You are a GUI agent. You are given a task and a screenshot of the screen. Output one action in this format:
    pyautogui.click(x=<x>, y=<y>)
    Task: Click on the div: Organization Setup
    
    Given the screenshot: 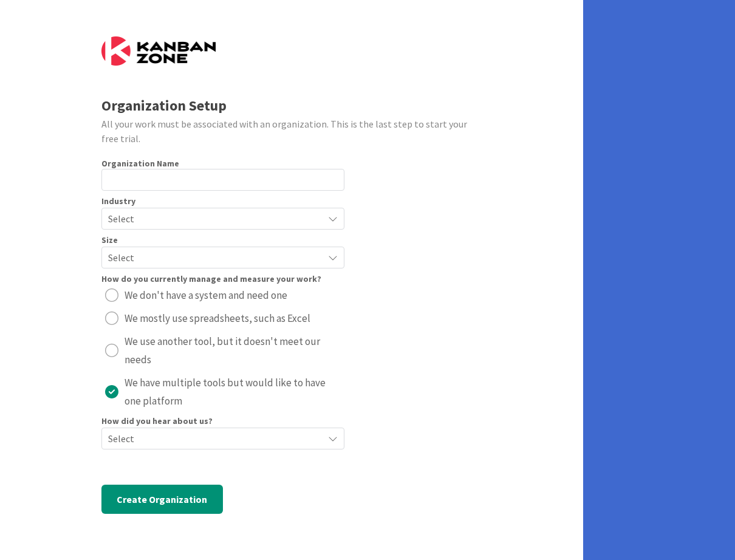 What is the action you would take?
    pyautogui.click(x=292, y=106)
    